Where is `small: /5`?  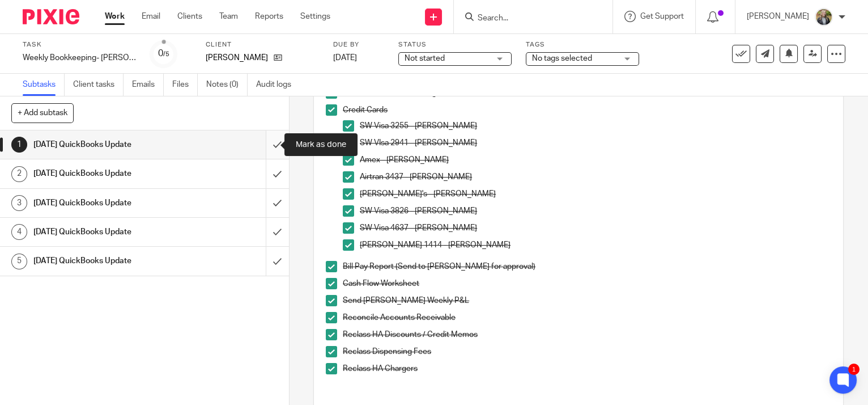 small: /5 is located at coordinates (166, 54).